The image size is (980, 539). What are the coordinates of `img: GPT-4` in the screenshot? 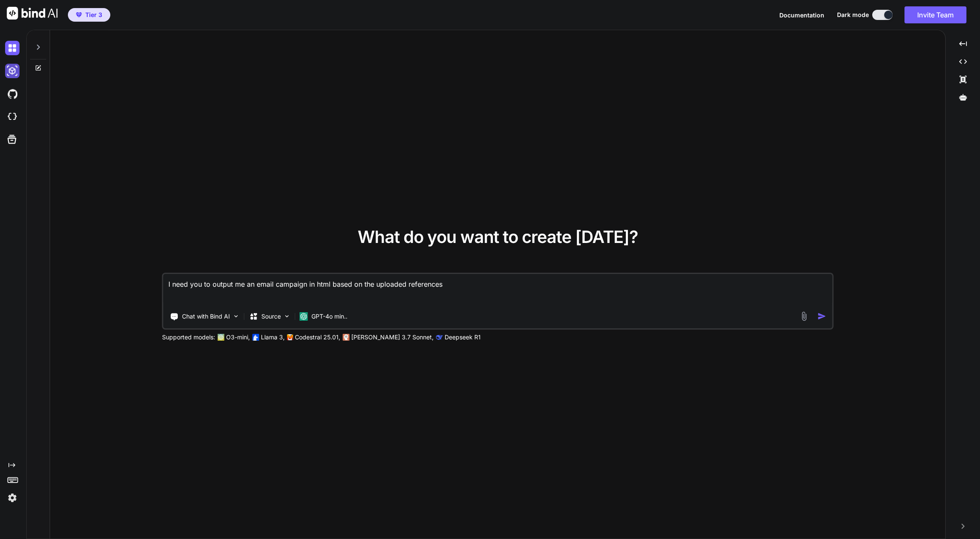 It's located at (221, 337).